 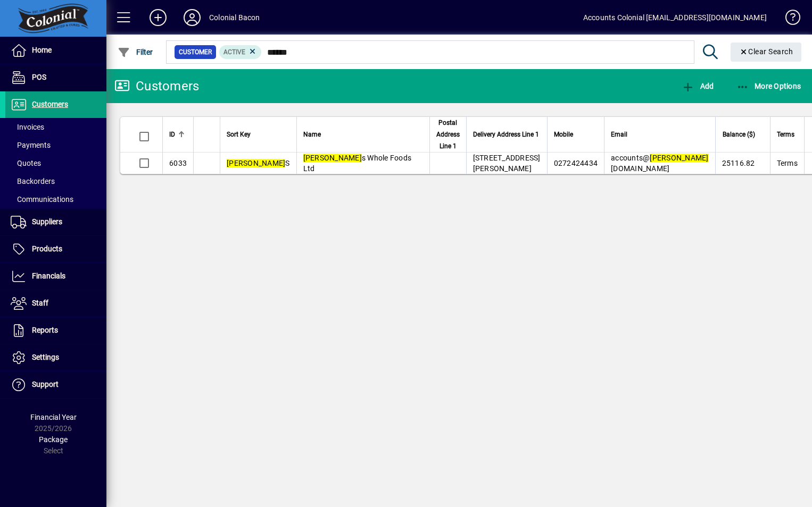 What do you see at coordinates (192, 18) in the screenshot?
I see `button: Profile` at bounding box center [192, 18].